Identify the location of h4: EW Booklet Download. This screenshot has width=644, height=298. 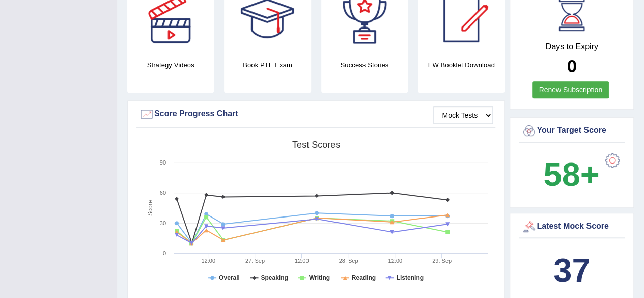
(461, 65).